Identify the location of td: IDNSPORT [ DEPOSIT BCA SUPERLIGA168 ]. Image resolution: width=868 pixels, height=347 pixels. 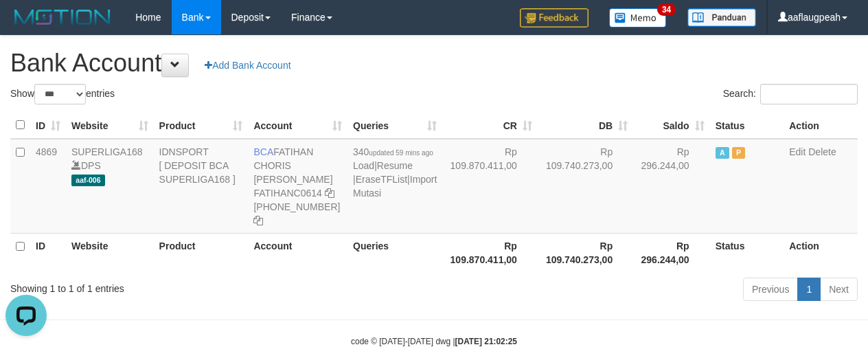
(201, 186).